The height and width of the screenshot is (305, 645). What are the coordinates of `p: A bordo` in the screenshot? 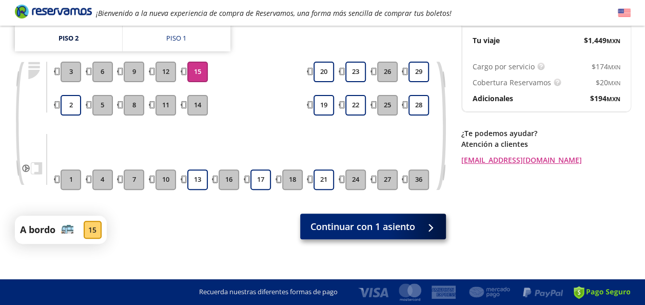 It's located at (37, 229).